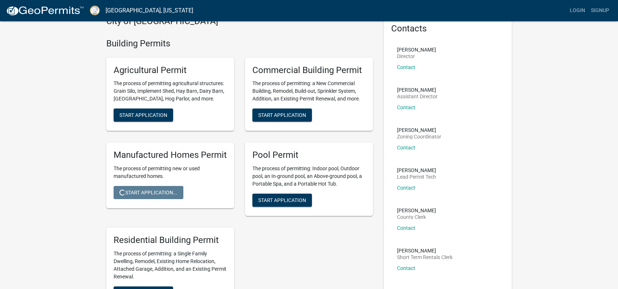 This screenshot has width=618, height=289. Describe the element at coordinates (309, 176) in the screenshot. I see `p: The process of permitting: Indoor pool, Outdoor pool, an In-ground pool, an Above-ground pool, a ...` at that location.